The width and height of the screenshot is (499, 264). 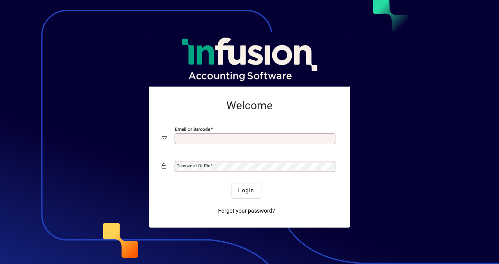 I want to click on h2: Welcome, so click(x=249, y=106).